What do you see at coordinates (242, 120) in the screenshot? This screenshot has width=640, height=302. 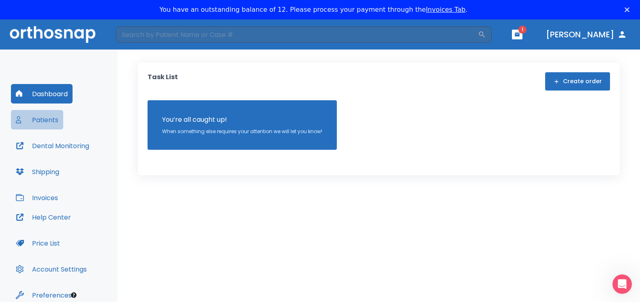 I see `p: You’re all caught up!` at bounding box center [242, 120].